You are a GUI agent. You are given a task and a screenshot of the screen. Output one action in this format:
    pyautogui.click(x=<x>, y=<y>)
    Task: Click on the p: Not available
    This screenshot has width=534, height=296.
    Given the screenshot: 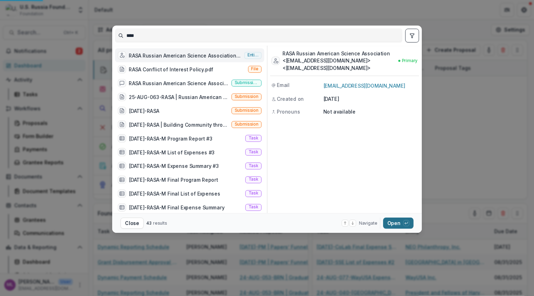 What is the action you would take?
    pyautogui.click(x=370, y=112)
    